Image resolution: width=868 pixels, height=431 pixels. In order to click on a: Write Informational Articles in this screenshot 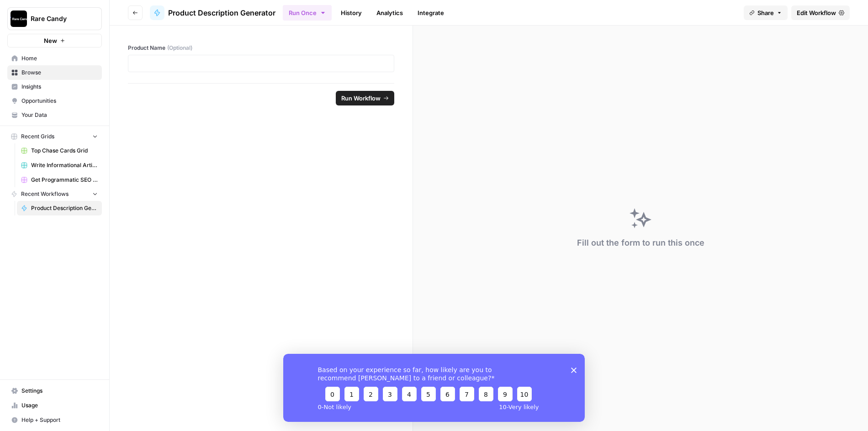, I will do `click(60, 165)`.